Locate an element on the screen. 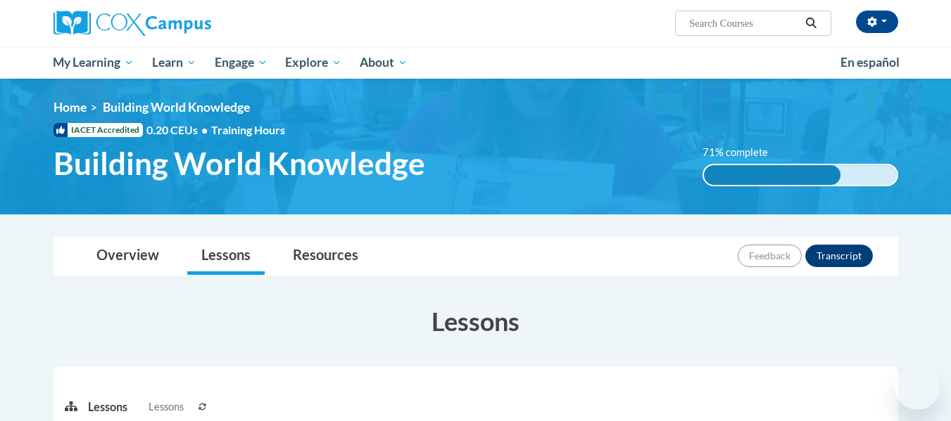 The width and height of the screenshot is (951, 421). span: En español is located at coordinates (870, 62).